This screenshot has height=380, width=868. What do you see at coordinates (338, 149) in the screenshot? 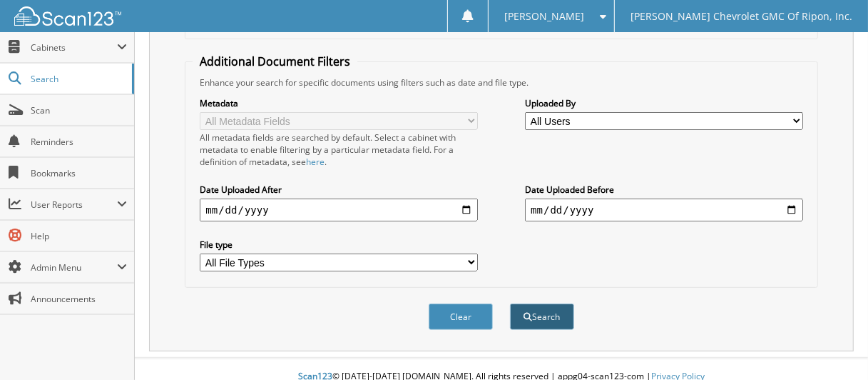
I see `div: All metadata fields are searched by default. Select a cabinet with metadata to enable filtering b...` at bounding box center [338, 149].